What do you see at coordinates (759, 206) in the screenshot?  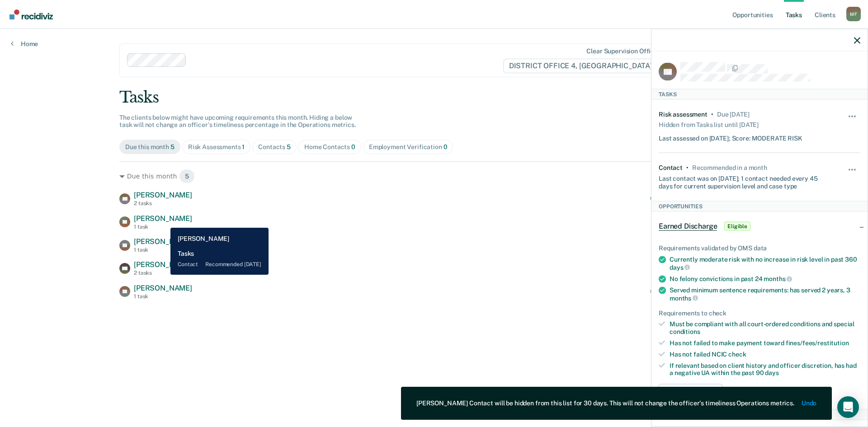 I see `div: Opportunities` at bounding box center [759, 206].